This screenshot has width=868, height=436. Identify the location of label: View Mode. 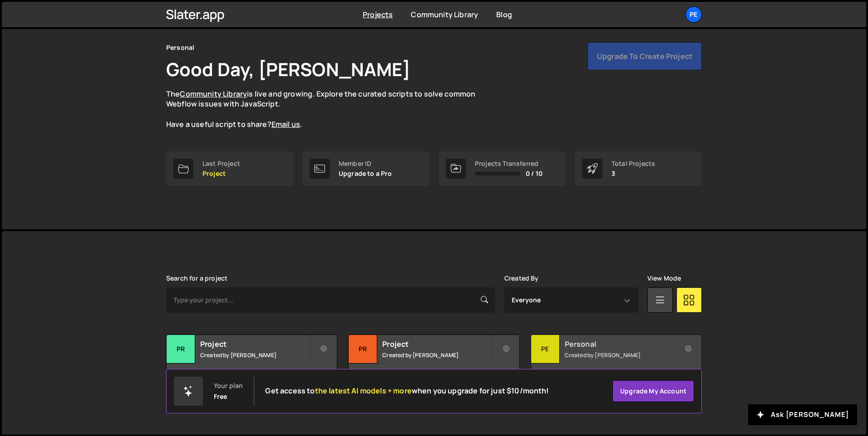
(664, 279).